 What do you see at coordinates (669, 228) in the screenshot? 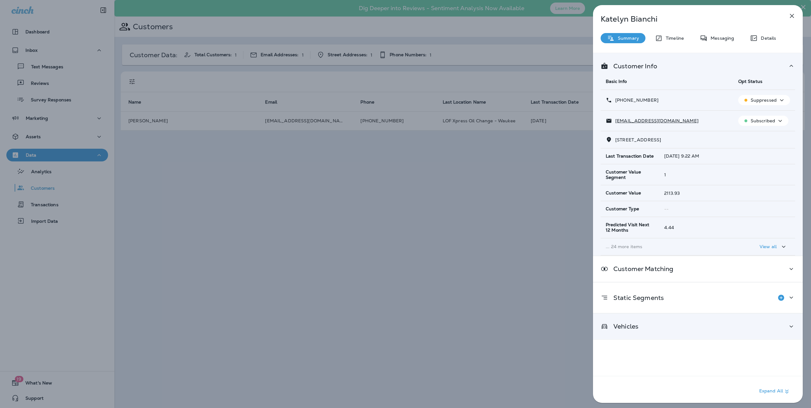
I see `span: 4.44` at bounding box center [669, 228].